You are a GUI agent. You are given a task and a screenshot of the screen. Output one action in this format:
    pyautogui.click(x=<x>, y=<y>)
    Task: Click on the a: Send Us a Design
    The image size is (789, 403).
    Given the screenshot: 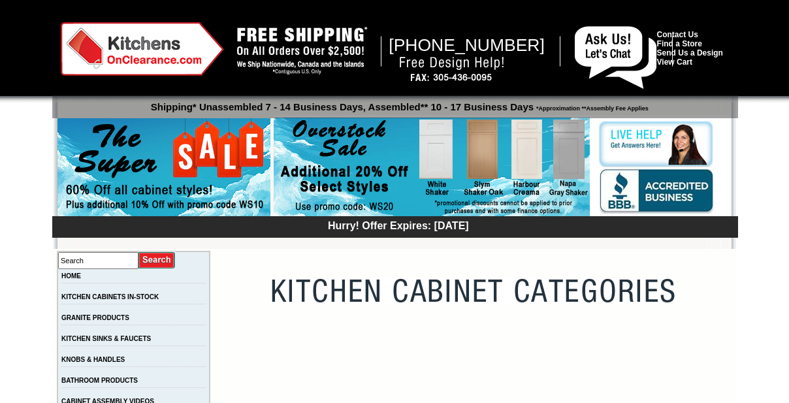 What is the action you would take?
    pyautogui.click(x=690, y=53)
    